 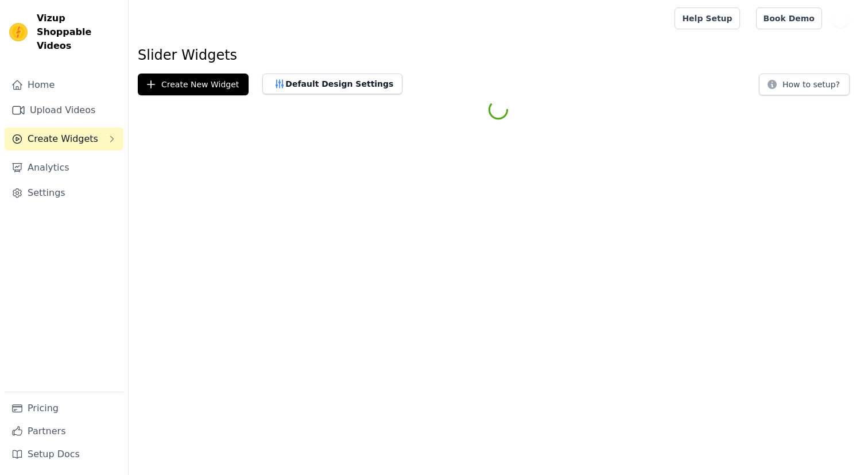 I want to click on h1: Slider Widgets, so click(x=498, y=55).